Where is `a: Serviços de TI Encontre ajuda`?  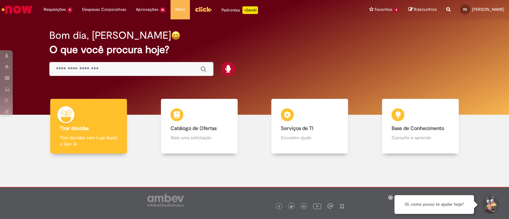
a: Serviços de TI Encontre ajuda is located at coordinates (310, 126).